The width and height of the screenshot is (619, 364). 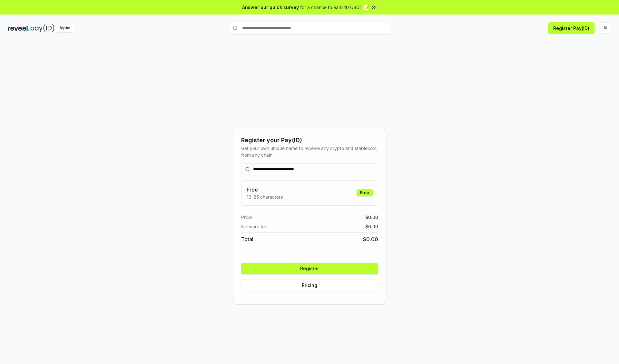 What do you see at coordinates (254, 226) in the screenshot?
I see `span: Network fee` at bounding box center [254, 226].